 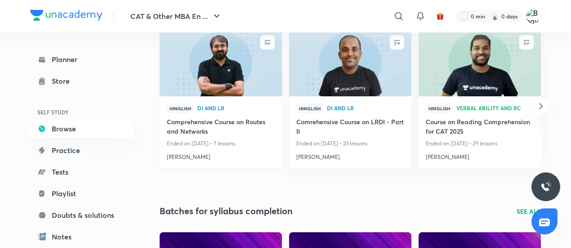 What do you see at coordinates (82, 129) in the screenshot?
I see `a: Browse` at bounding box center [82, 129].